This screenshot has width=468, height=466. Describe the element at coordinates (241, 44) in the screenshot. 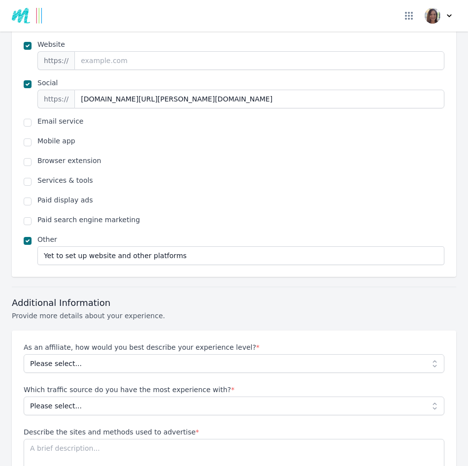

I see `label: Website` at that location.